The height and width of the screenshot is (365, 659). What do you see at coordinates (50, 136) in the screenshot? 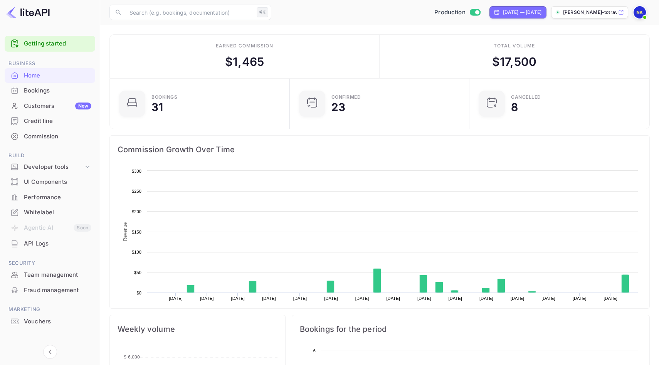
I see `a: Commission` at bounding box center [50, 136].